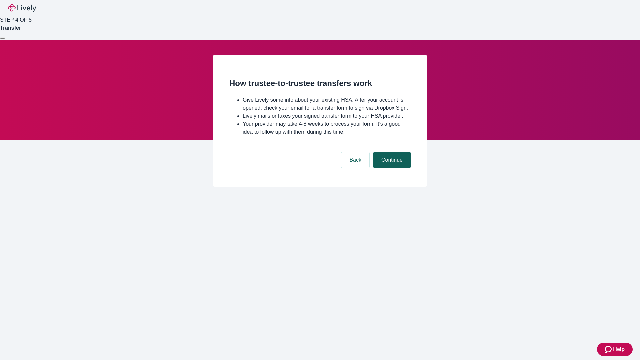  I want to click on button: Back, so click(355, 160).